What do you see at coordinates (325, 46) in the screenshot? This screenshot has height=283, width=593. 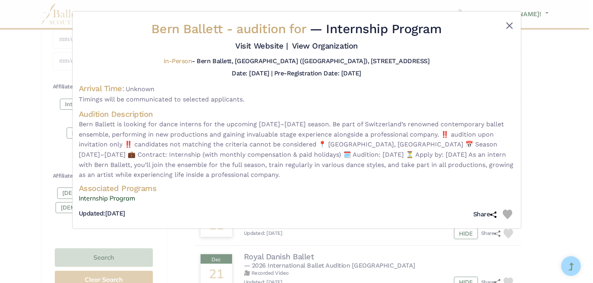 I see `a: View Organization` at bounding box center [325, 46].